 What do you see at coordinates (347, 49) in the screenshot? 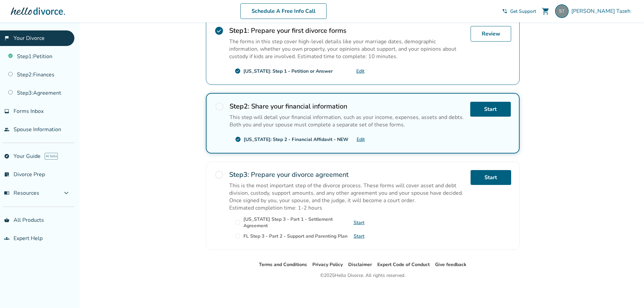
I see `p: The forms in this step cover high-level details like your marriage dates, demographic information...` at bounding box center [347, 49].